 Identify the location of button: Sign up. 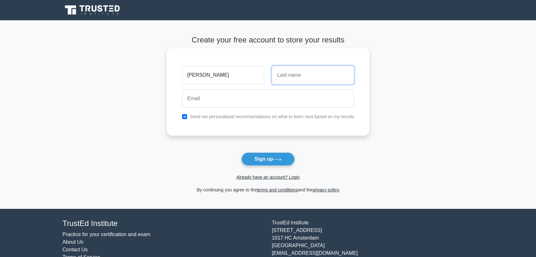
(268, 159).